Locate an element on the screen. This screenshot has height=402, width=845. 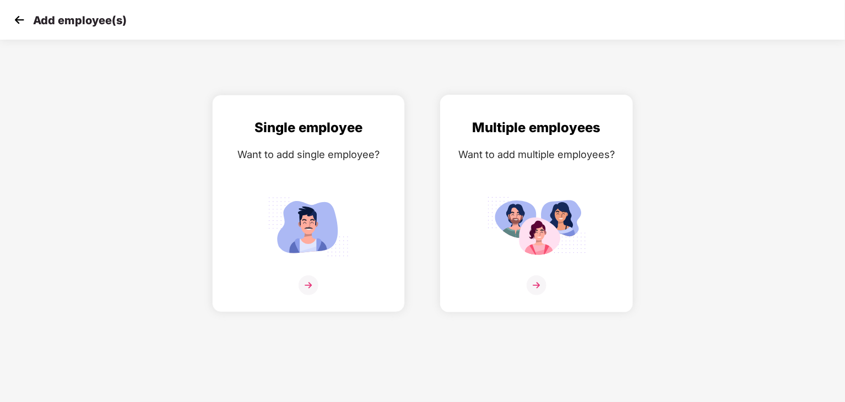
p: Add employee(s) is located at coordinates (80, 20).